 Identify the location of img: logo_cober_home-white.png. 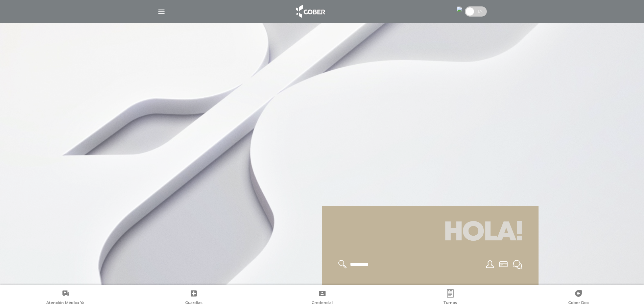
(309, 11).